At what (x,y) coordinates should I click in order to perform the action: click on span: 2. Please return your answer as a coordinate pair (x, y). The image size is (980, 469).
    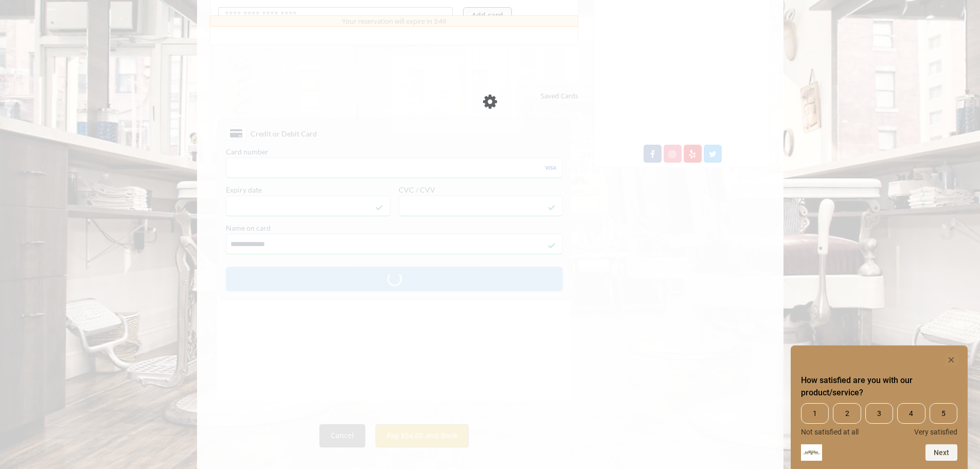
    Looking at the image, I should click on (847, 414).